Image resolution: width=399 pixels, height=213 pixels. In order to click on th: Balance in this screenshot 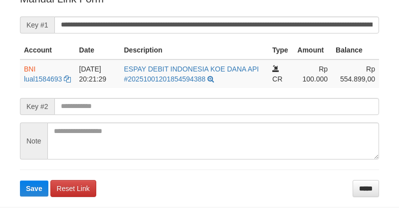, I will do `click(355, 50)`.